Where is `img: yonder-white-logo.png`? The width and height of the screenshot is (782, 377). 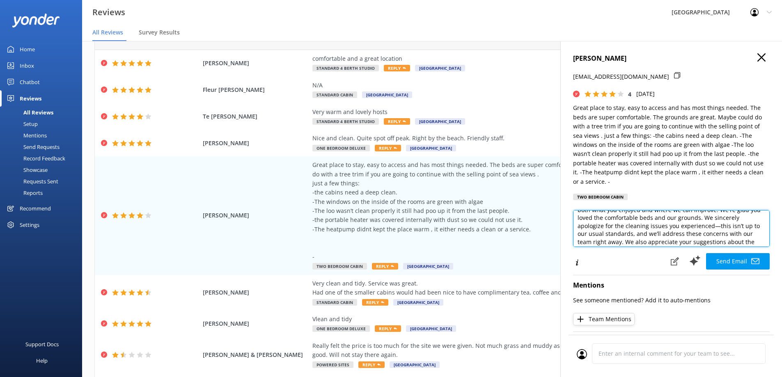 img: yonder-white-logo.png is located at coordinates (36, 20).